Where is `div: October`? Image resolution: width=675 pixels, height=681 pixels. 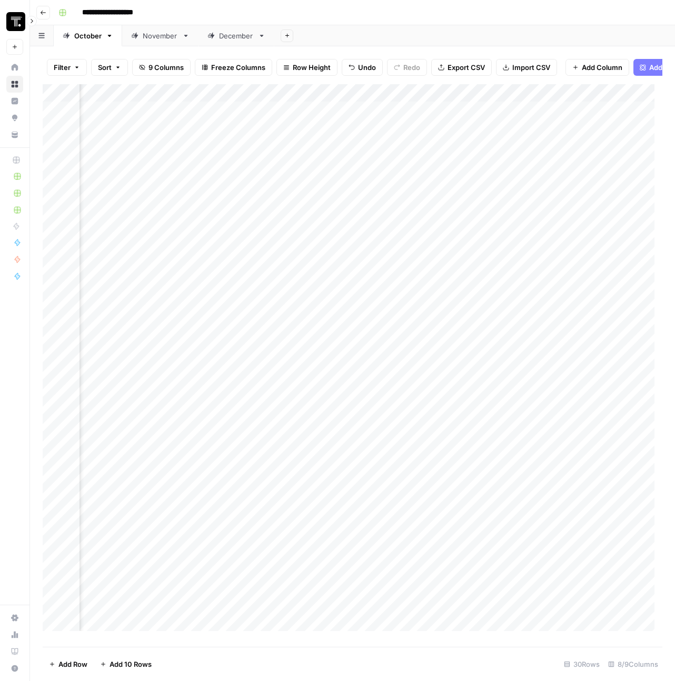 div: October is located at coordinates (88, 36).